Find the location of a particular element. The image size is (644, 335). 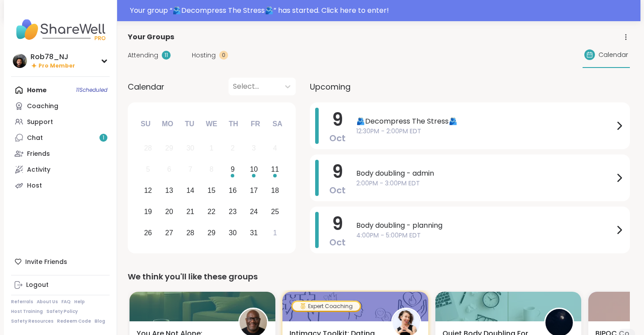

div: Not available Saturday, October 4th, 2025 is located at coordinates (275, 148).